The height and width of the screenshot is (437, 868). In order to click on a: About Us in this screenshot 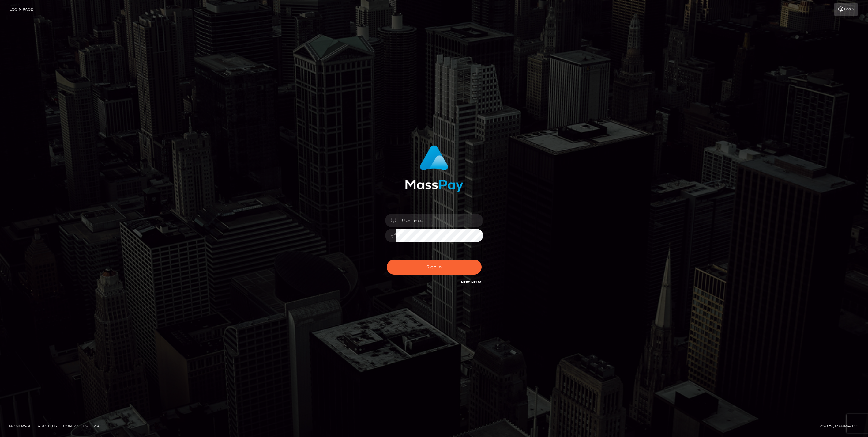, I will do `click(47, 426)`.